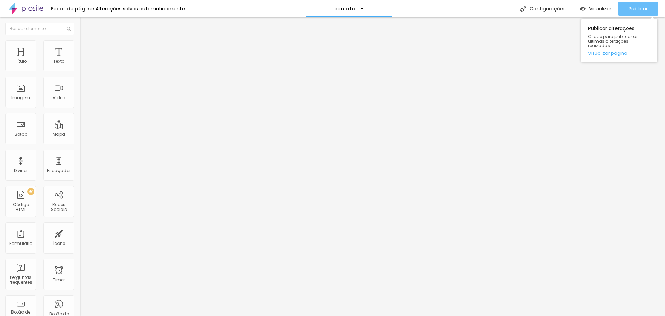 This screenshot has width=665, height=316. I want to click on button: Visualizar, so click(596, 9).